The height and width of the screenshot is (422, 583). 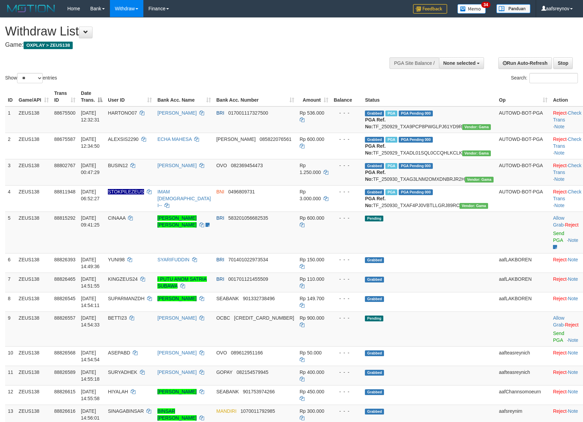 What do you see at coordinates (31, 78) in the screenshot?
I see `label: Show entries` at bounding box center [31, 78].